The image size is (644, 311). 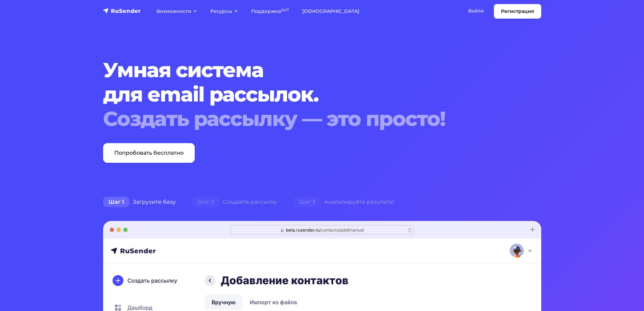 What do you see at coordinates (476, 11) in the screenshot?
I see `a: Войти` at bounding box center [476, 11].